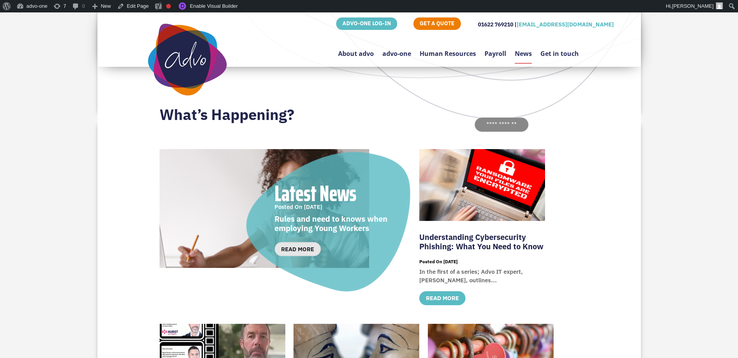 This screenshot has height=358, width=738. Describe the element at coordinates (447, 50) in the screenshot. I see `a: Human Resources` at that location.